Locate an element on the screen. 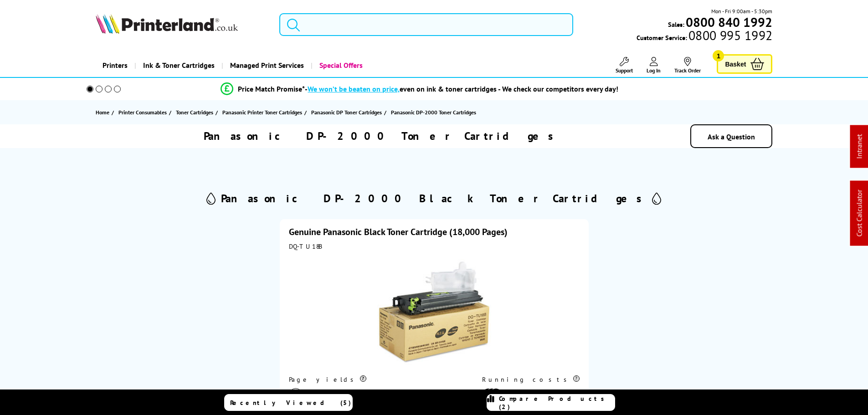 The image size is (868, 415). a: Ask a Question is located at coordinates (731, 136).